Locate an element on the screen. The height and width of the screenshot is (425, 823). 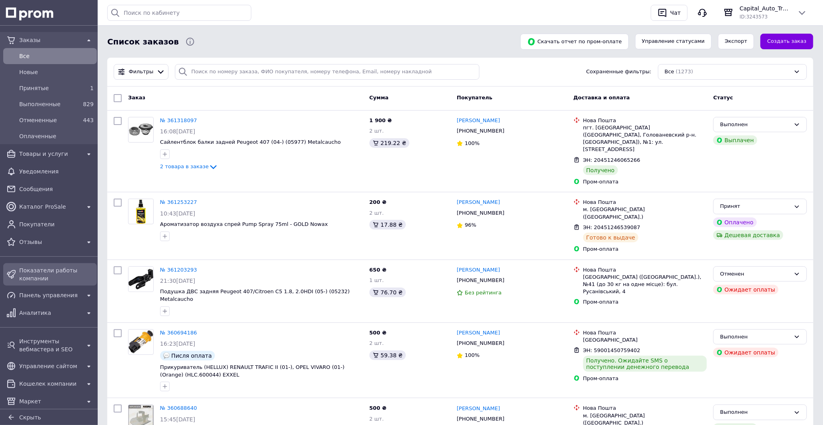
span: Отмененные is located at coordinates (48, 120).